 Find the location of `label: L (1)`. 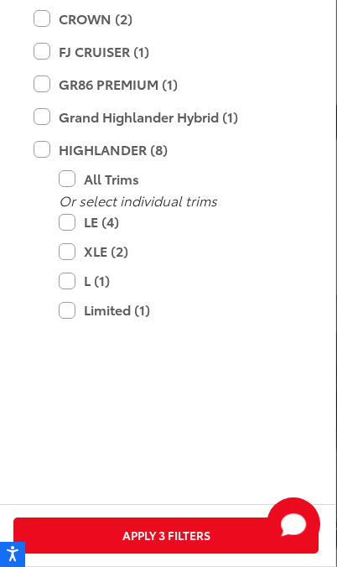

label: L (1) is located at coordinates (179, 280).